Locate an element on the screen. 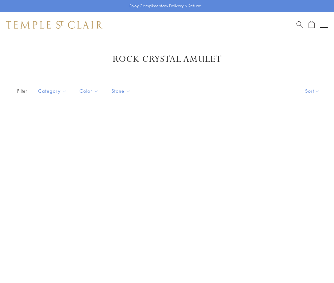 The image size is (334, 283). img: Temple St. Clair is located at coordinates (54, 25).